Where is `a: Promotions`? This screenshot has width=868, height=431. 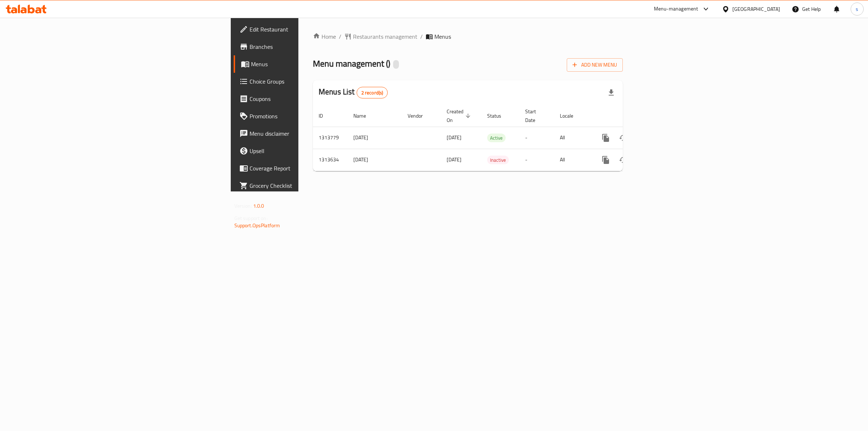
a: Promotions is located at coordinates (305, 116).